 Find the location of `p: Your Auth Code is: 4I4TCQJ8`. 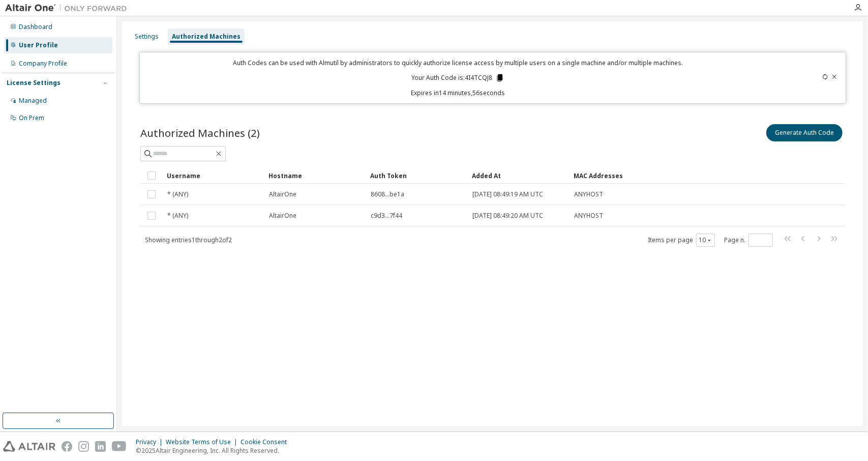

p: Your Auth Code is: 4I4TCQJ8 is located at coordinates (457, 78).